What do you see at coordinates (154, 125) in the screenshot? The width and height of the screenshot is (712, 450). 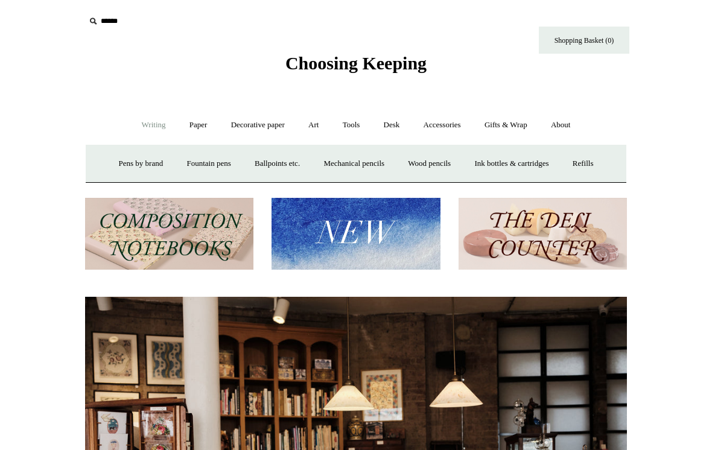 I see `a: Writing` at bounding box center [154, 125].